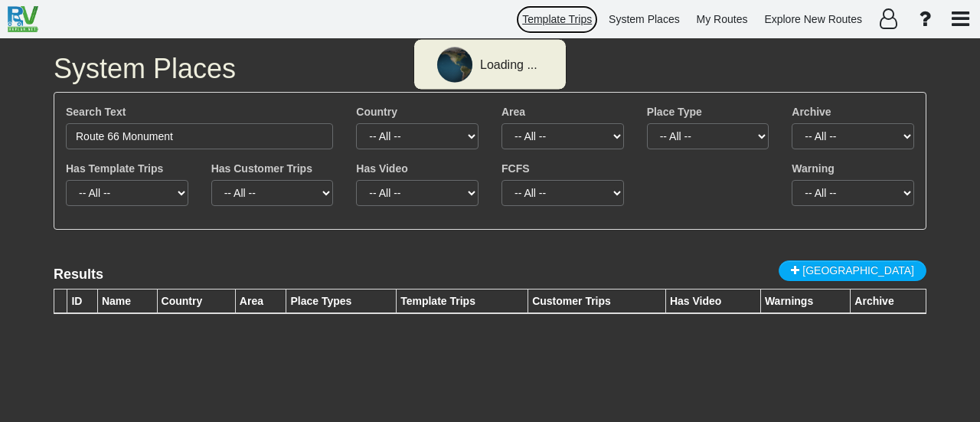  Describe the element at coordinates (675, 112) in the screenshot. I see `label: Place Type` at that location.